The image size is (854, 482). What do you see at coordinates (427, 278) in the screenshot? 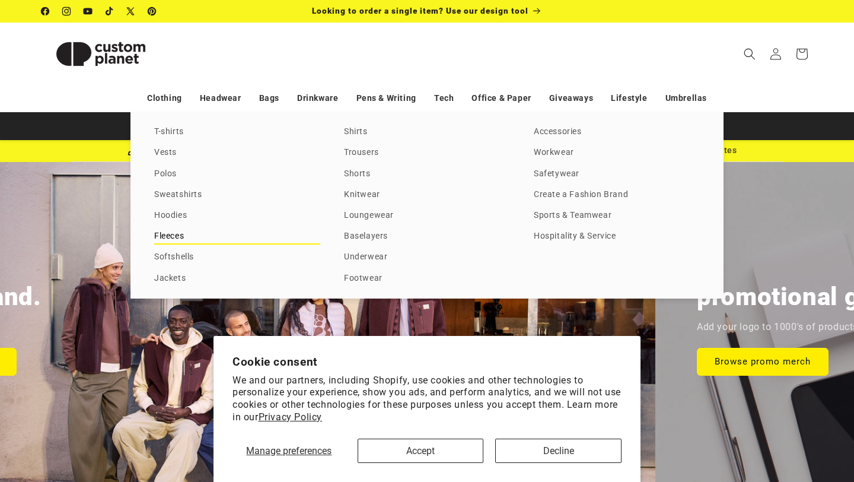
I see `a: Footwear` at bounding box center [427, 278].